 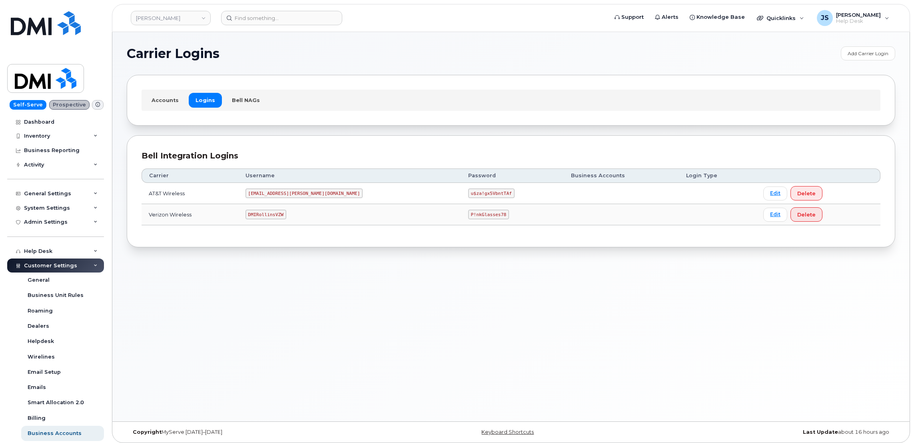 I want to click on th: Business Accounts, so click(x=622, y=176).